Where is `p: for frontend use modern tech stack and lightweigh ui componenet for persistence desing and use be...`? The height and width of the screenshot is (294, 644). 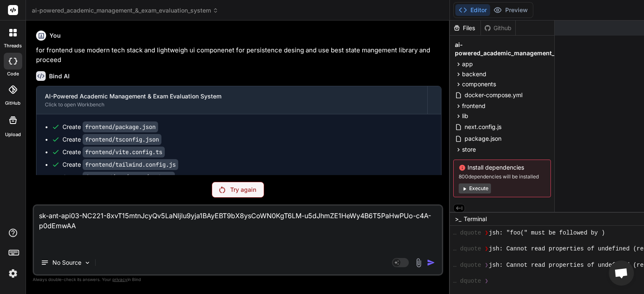
p: for frontend use modern tech stack and lightweigh ui componenet for persistence desing and use be... is located at coordinates (238, 55).